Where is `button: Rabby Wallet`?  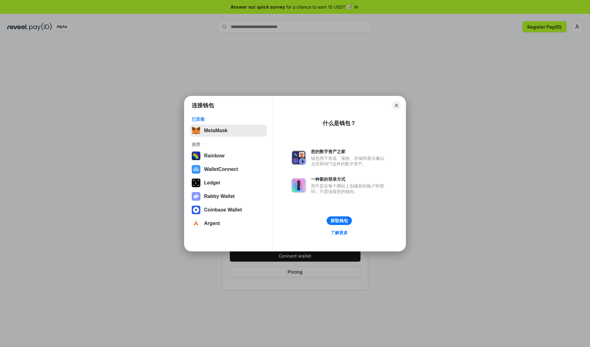 button: Rabby Wallet is located at coordinates (228, 196).